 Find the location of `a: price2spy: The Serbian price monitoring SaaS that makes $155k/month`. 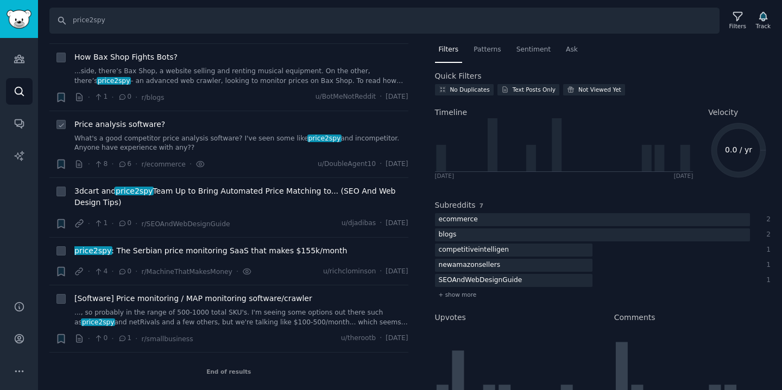

a: price2spy: The Serbian price monitoring SaaS that makes $155k/month is located at coordinates (211, 251).